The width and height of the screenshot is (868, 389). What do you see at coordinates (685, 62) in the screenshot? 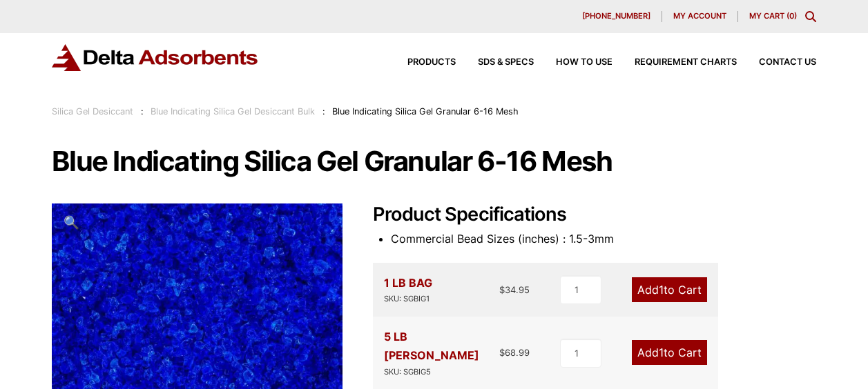
I see `span: Requirement Charts` at bounding box center [685, 62].